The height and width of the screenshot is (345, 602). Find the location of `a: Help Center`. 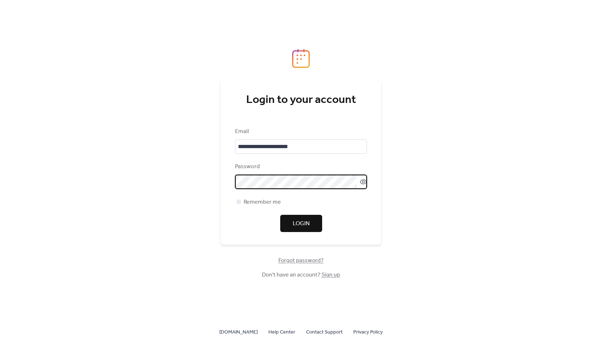

a: Help Center is located at coordinates (282, 332).